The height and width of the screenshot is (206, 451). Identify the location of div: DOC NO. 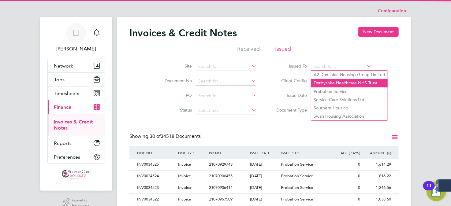
(156, 153).